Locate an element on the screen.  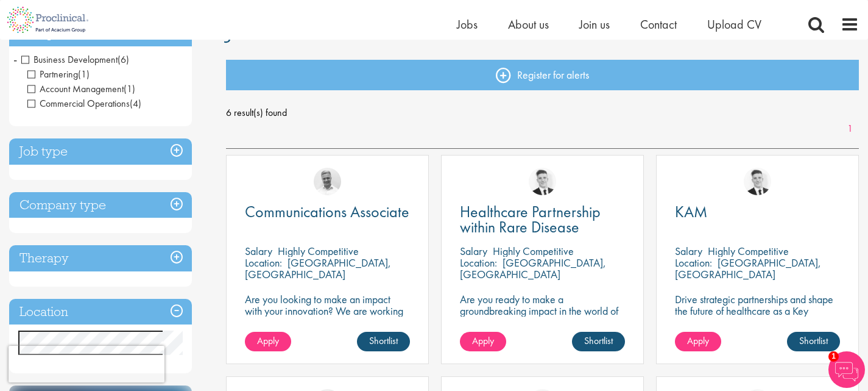
a: Healthcare Partnership within Rare Disease is located at coordinates (542, 220).